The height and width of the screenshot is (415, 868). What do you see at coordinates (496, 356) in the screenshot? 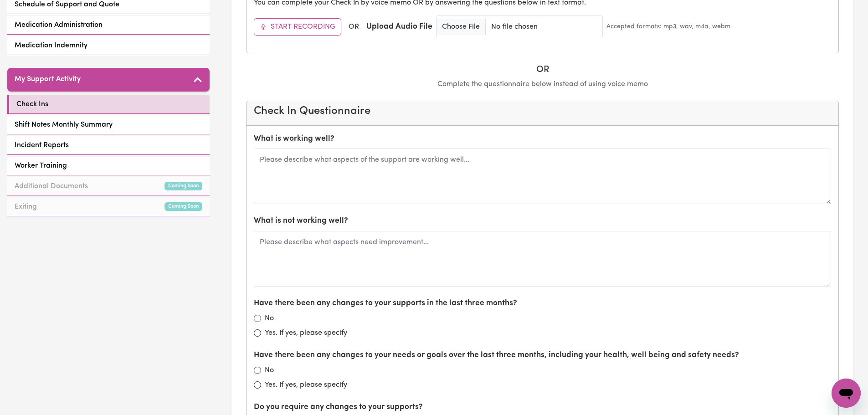
I see `label: Have there been any changes to your needs or goals over the last three months, including your hea...` at bounding box center [496, 356].